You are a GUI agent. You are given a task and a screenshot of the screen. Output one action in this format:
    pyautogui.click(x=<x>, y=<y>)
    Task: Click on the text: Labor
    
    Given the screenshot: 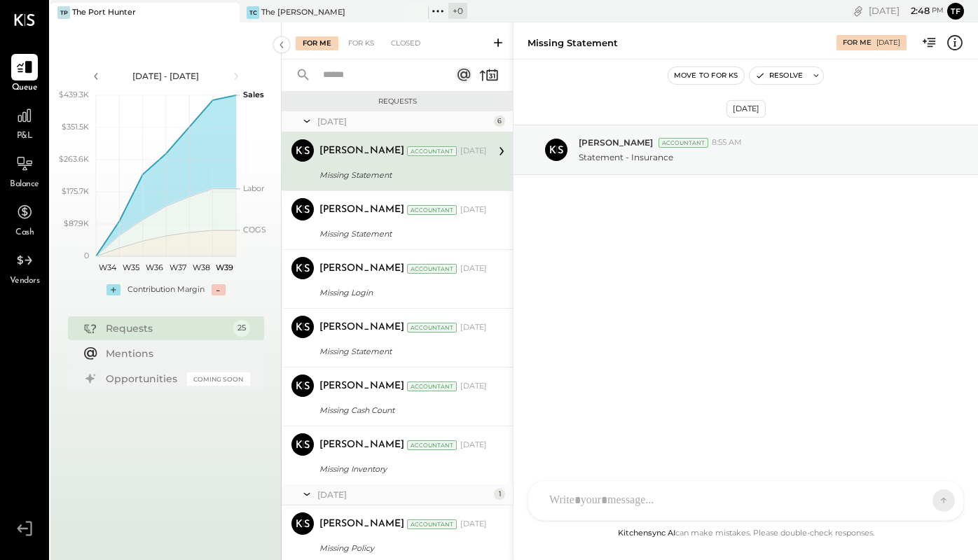 What is the action you would take?
    pyautogui.click(x=254, y=188)
    